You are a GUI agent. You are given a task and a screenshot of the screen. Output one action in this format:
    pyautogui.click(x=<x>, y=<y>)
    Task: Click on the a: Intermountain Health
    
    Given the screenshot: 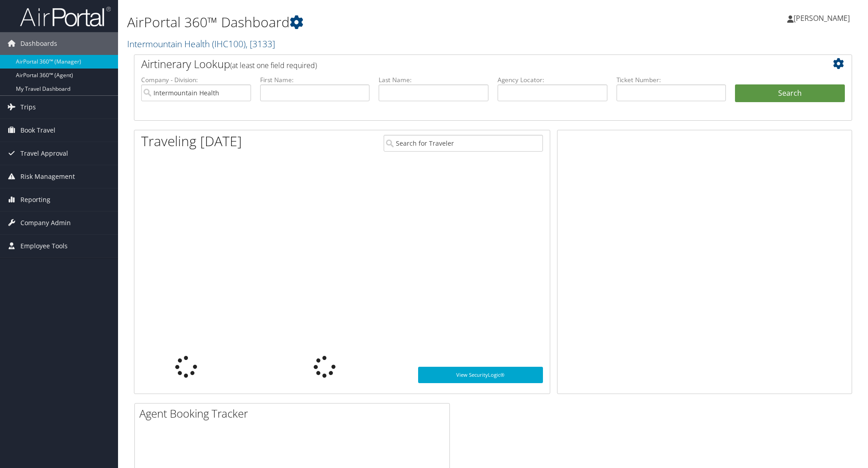 What is the action you would take?
    pyautogui.click(x=201, y=44)
    